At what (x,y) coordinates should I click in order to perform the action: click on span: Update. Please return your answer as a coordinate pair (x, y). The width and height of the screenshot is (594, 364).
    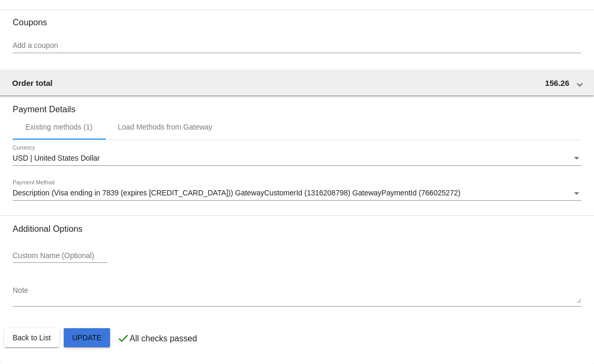
    Looking at the image, I should click on (87, 337).